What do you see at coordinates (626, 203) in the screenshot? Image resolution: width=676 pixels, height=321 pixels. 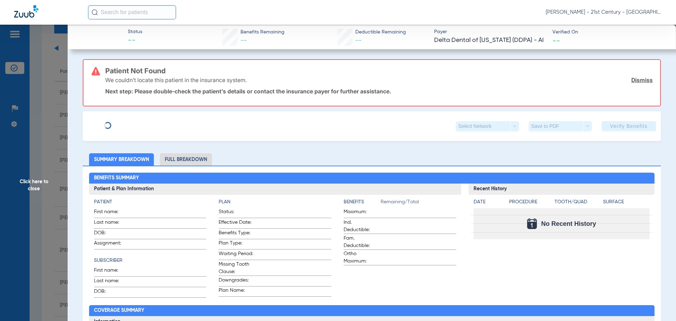 I see `app-breakdown-title: Surface` at bounding box center [626, 203].